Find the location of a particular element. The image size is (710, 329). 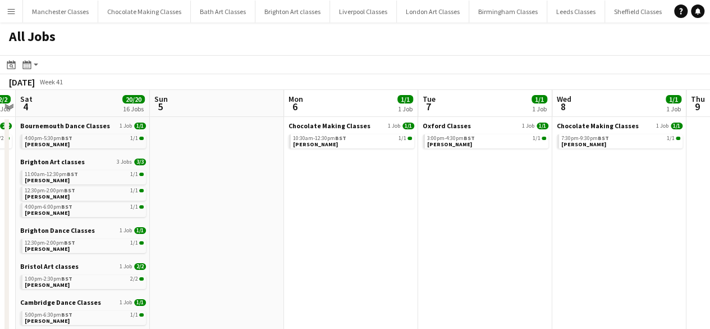

button: Sheffield Classes is located at coordinates (638, 11).